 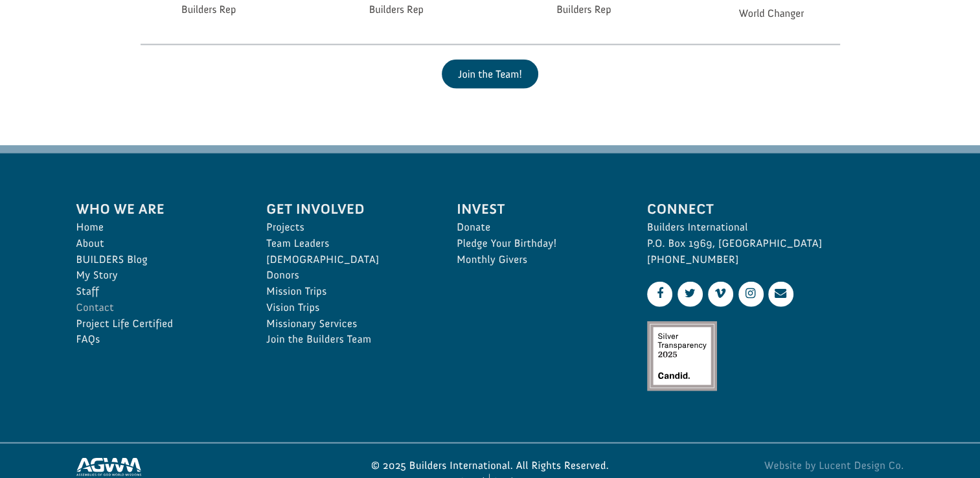 I want to click on a: Instagram, so click(x=751, y=294).